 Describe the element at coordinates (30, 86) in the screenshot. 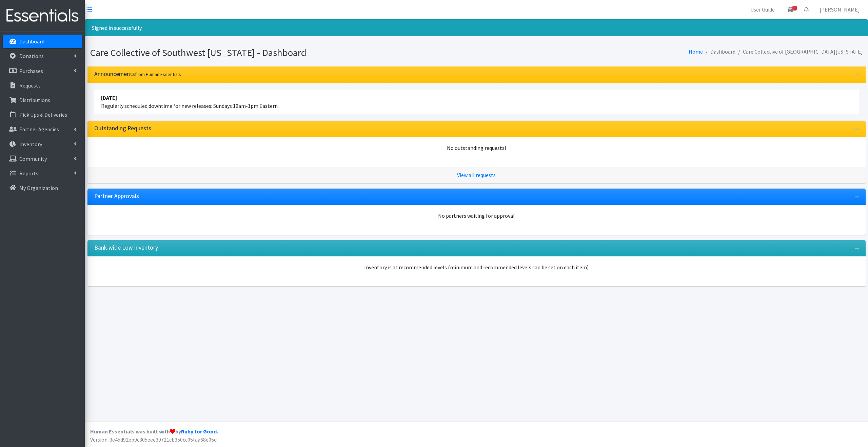

I see `p: Requests` at that location.